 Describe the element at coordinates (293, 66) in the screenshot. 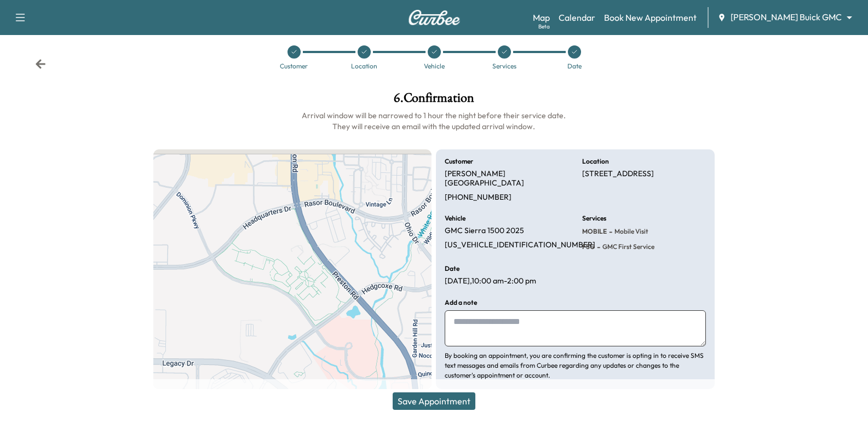

I see `div: Customer` at that location.